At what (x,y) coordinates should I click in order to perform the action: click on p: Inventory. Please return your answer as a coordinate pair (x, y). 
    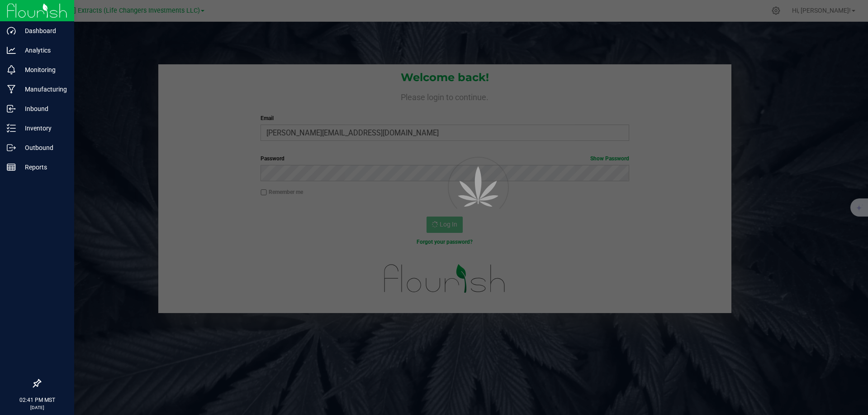
    Looking at the image, I should click on (43, 128).